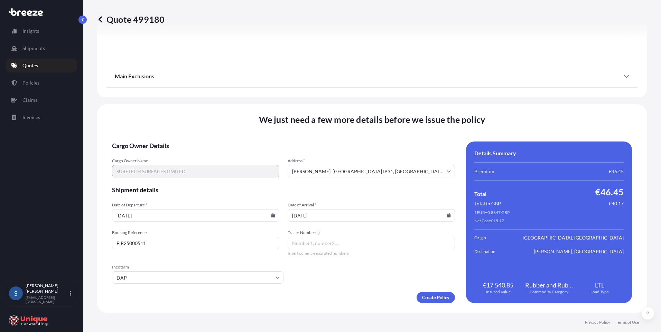 This screenshot has width=661, height=332. I want to click on p: Terms of Use, so click(627, 323).